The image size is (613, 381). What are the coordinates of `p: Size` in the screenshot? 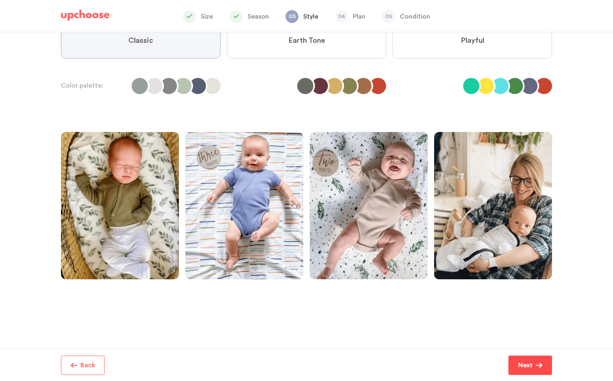 It's located at (207, 17).